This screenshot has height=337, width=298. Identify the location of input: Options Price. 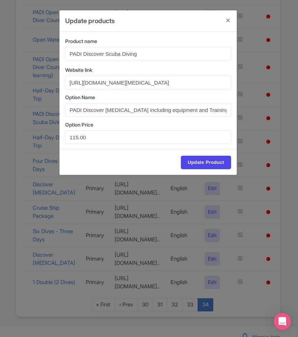
(148, 137).